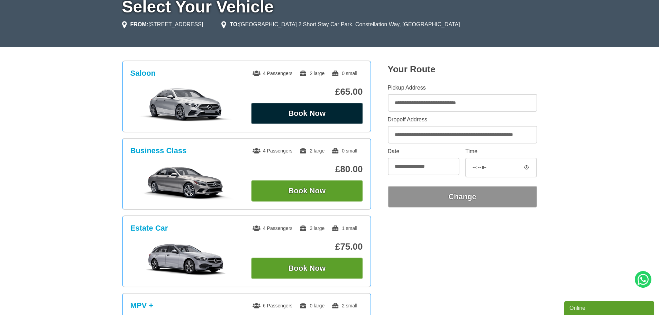 The width and height of the screenshot is (659, 315). I want to click on span: 1 small, so click(344, 228).